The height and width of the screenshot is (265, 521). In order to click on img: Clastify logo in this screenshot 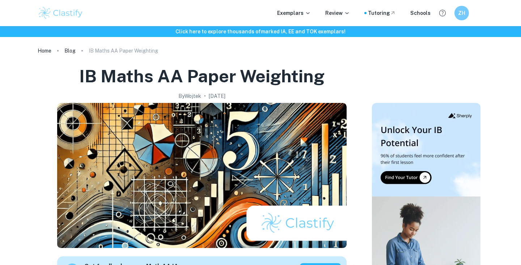, I will do `click(60, 13)`.